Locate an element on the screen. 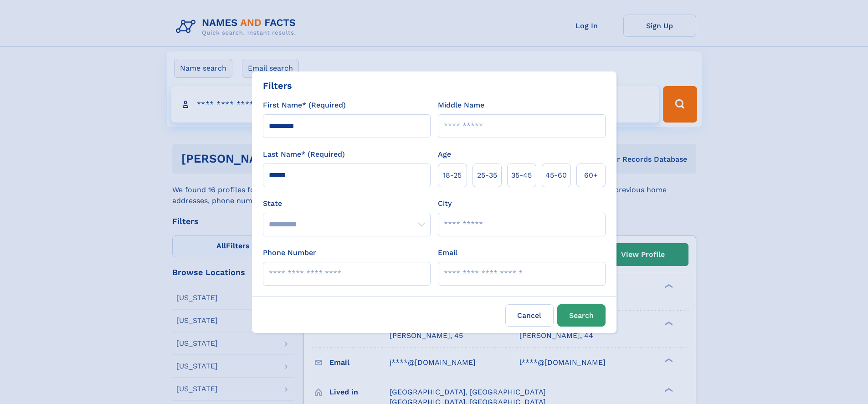 This screenshot has height=404, width=868. span: 45‑60 is located at coordinates (555, 175).